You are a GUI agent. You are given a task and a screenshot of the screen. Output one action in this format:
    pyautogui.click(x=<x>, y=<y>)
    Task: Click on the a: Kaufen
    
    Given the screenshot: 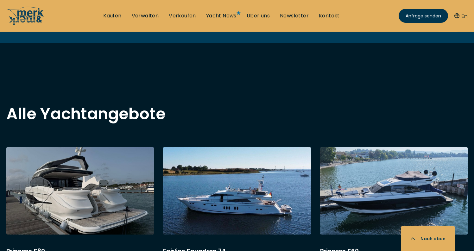 What is the action you would take?
    pyautogui.click(x=112, y=16)
    